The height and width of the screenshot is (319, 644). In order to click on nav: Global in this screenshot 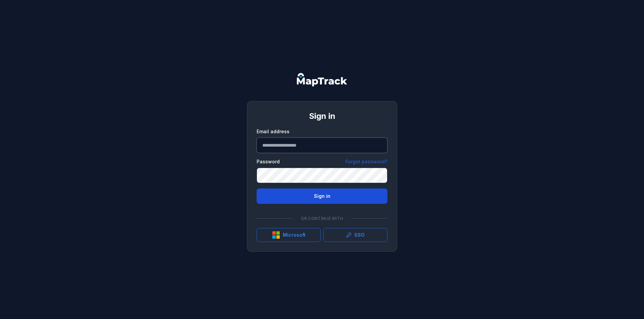, I will do `click(322, 79)`.